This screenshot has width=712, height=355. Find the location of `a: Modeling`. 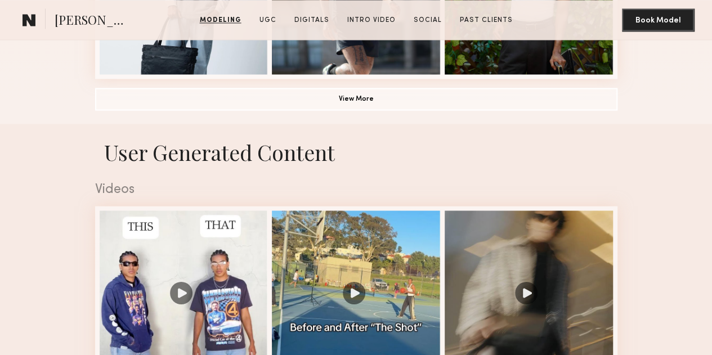

a: Modeling is located at coordinates (221, 20).